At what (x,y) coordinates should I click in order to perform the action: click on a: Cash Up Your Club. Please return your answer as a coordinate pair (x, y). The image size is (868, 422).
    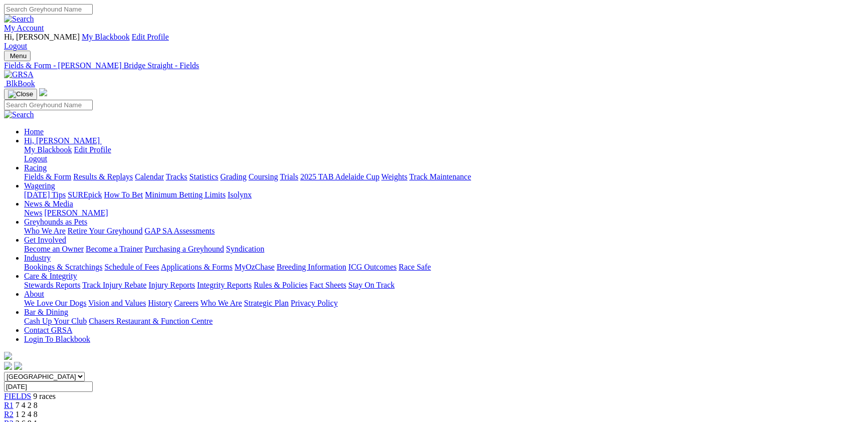
    Looking at the image, I should click on (55, 321).